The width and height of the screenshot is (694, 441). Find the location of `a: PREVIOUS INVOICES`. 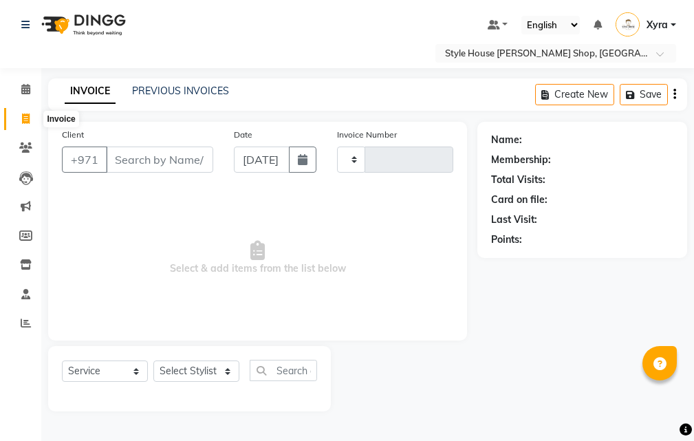

a: PREVIOUS INVOICES is located at coordinates (180, 91).